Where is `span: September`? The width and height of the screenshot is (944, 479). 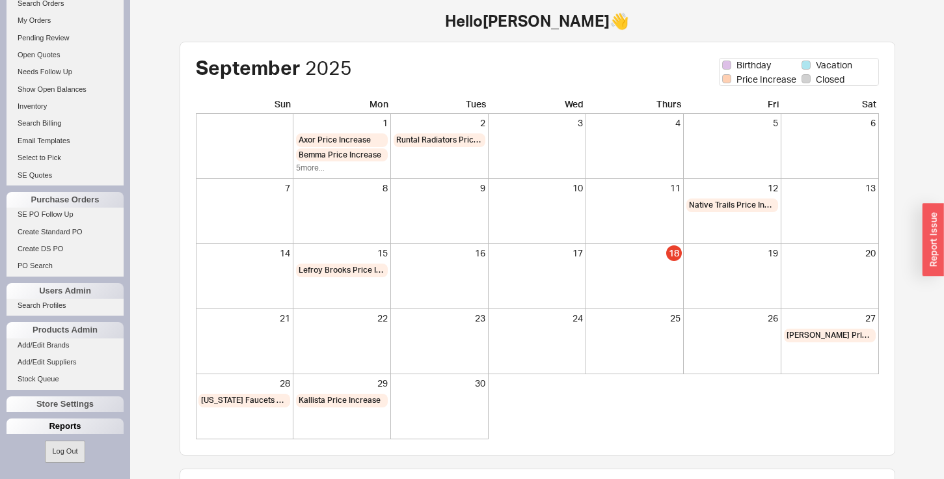 span: September is located at coordinates (248, 67).